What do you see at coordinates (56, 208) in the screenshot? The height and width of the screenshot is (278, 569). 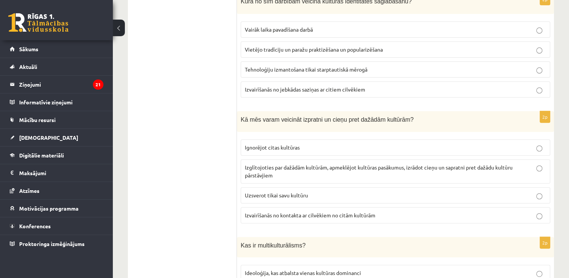 I see `a: Motivācijas programma` at bounding box center [56, 208].